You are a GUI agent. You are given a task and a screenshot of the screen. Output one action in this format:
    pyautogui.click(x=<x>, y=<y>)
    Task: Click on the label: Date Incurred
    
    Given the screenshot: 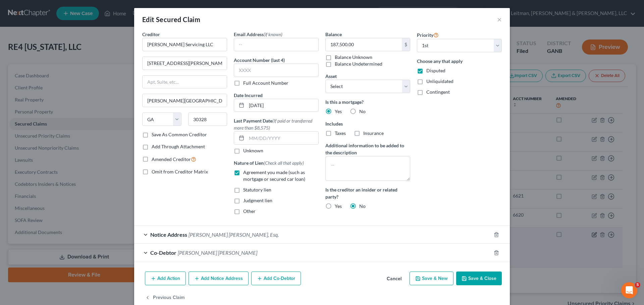 What is the action you would take?
    pyautogui.click(x=248, y=95)
    